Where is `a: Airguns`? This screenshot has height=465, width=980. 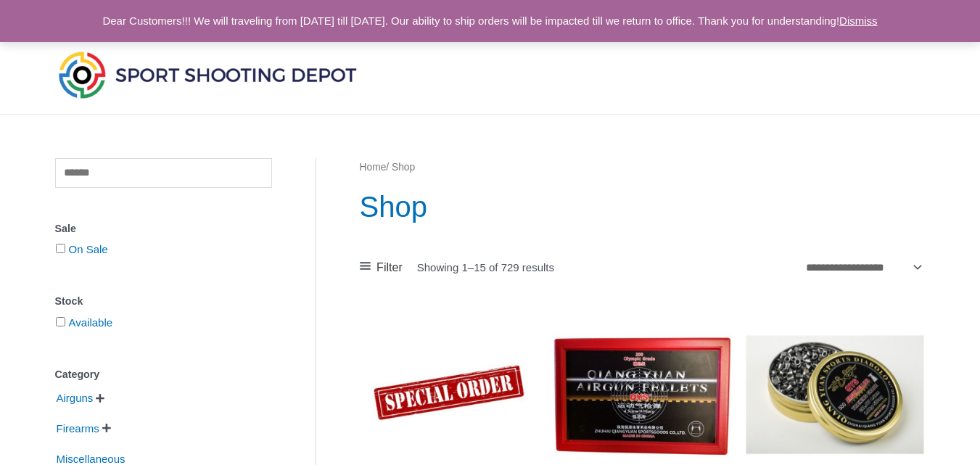 a: Airguns is located at coordinates (74, 397).